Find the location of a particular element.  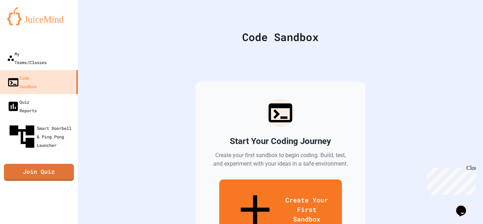

div: My Teams/Classes is located at coordinates (27, 58).